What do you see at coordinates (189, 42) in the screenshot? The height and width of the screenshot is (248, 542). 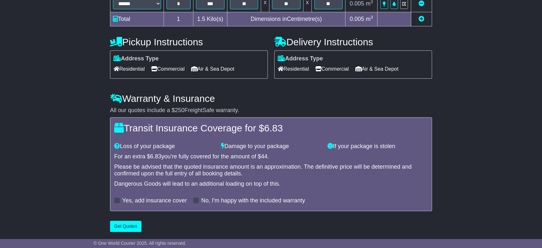 I see `h4: Pickup Instructions` at bounding box center [189, 42].